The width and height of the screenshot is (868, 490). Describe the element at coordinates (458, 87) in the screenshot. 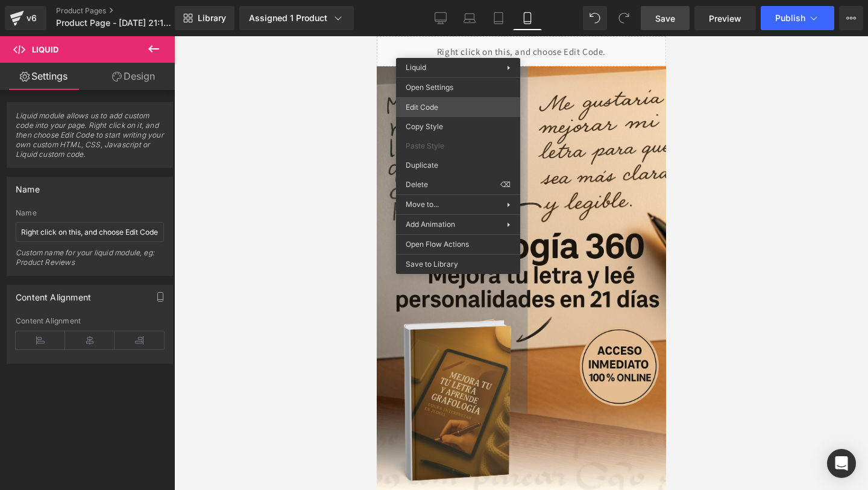

I see `span: Open Settings` at that location.